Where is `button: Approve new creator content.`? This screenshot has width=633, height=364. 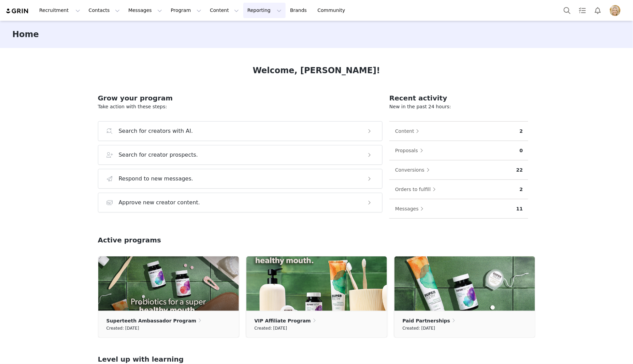
button: Approve new creator content. is located at coordinates (240, 203).